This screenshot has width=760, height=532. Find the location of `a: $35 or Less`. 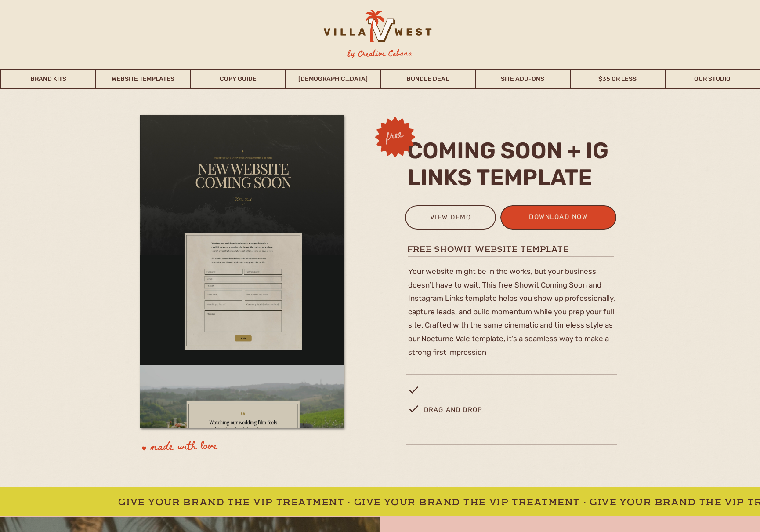

a: $35 or Less is located at coordinates (618, 79).